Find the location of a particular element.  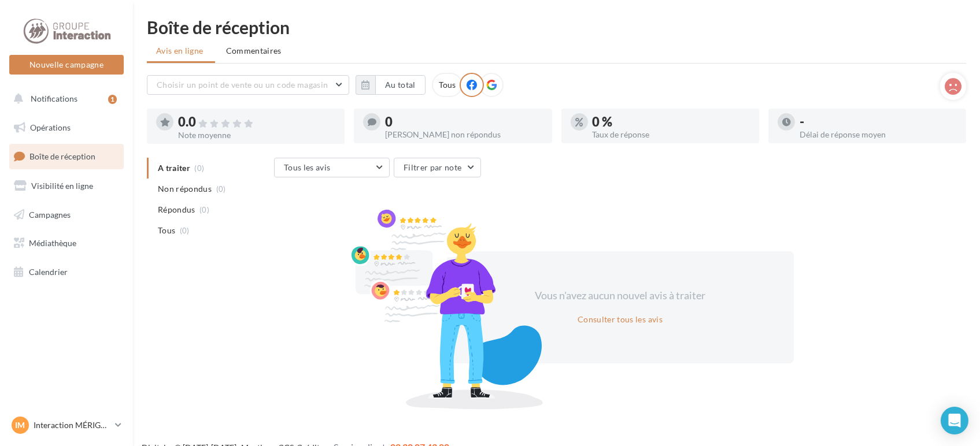

a: Calendrier is located at coordinates (66, 272).